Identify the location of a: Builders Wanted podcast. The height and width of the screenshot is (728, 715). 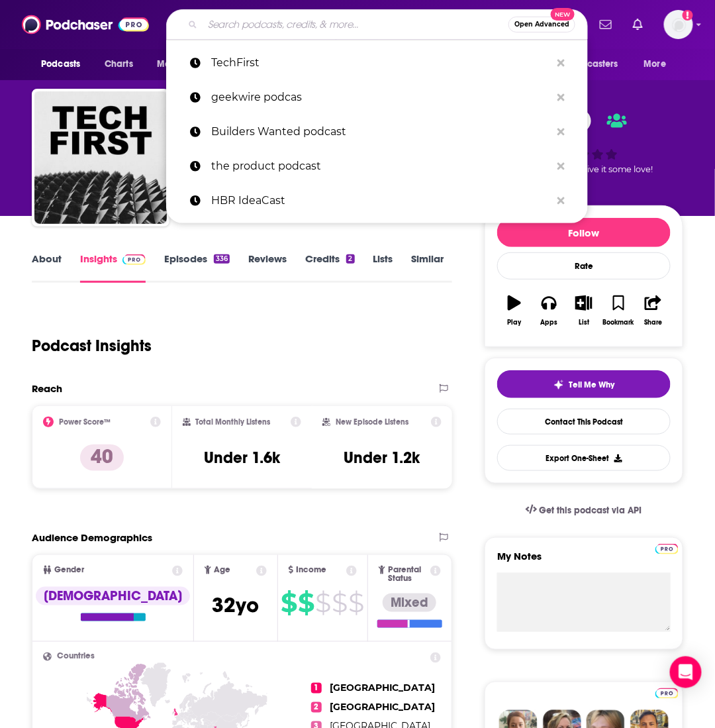
(377, 132).